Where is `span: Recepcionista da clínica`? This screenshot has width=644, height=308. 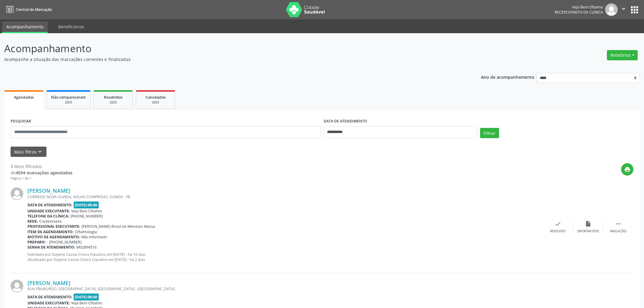 span: Recepcionista da clínica is located at coordinates (579, 12).